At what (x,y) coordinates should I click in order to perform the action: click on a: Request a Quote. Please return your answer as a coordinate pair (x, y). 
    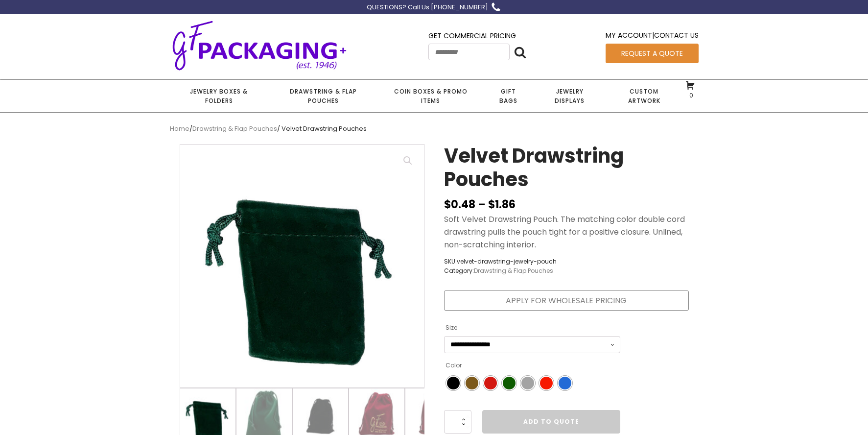
    Looking at the image, I should click on (652, 54).